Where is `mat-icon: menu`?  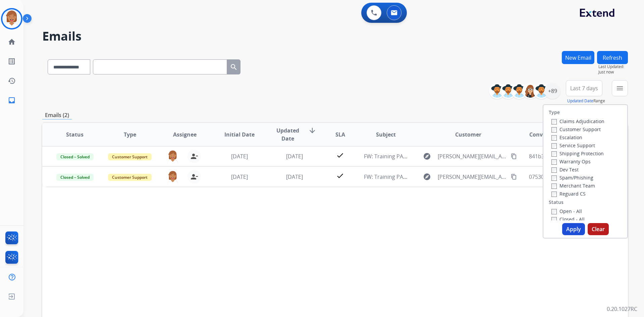
mat-icon: menu is located at coordinates (619, 88).